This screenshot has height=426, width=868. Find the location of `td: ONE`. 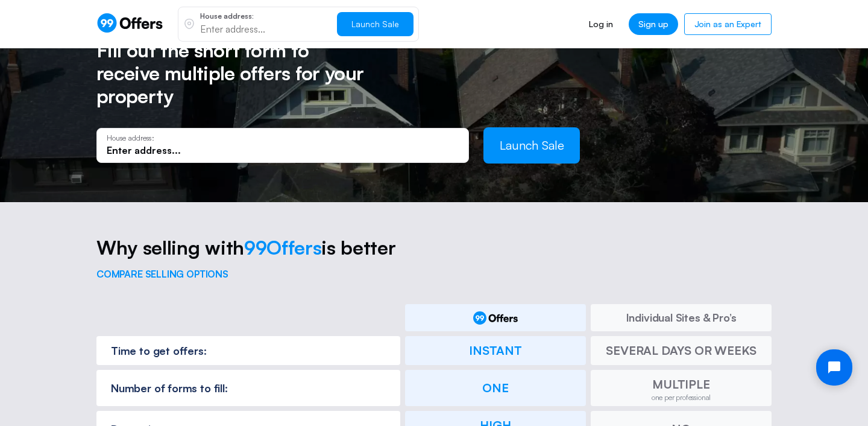

td: ONE is located at coordinates (496, 388).